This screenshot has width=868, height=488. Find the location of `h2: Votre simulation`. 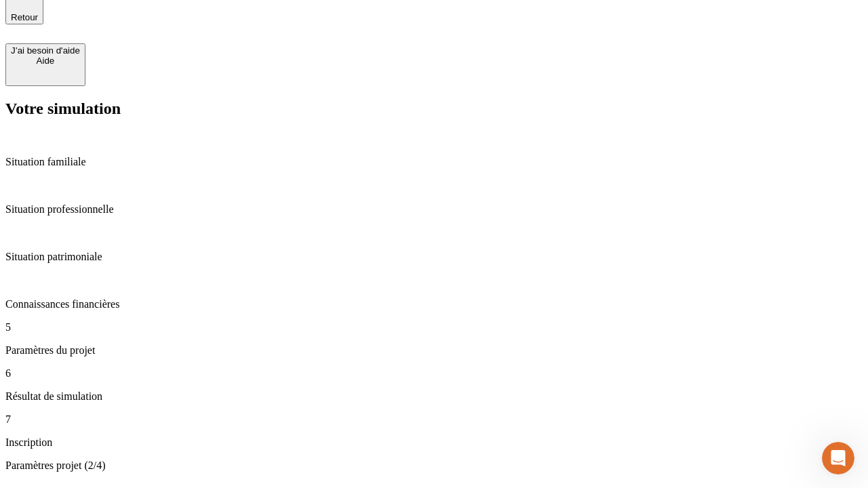

h2: Votre simulation is located at coordinates (434, 109).